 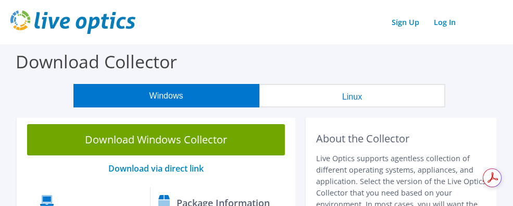 What do you see at coordinates (73, 22) in the screenshot?
I see `img: live_optics_svg.svg` at bounding box center [73, 22].